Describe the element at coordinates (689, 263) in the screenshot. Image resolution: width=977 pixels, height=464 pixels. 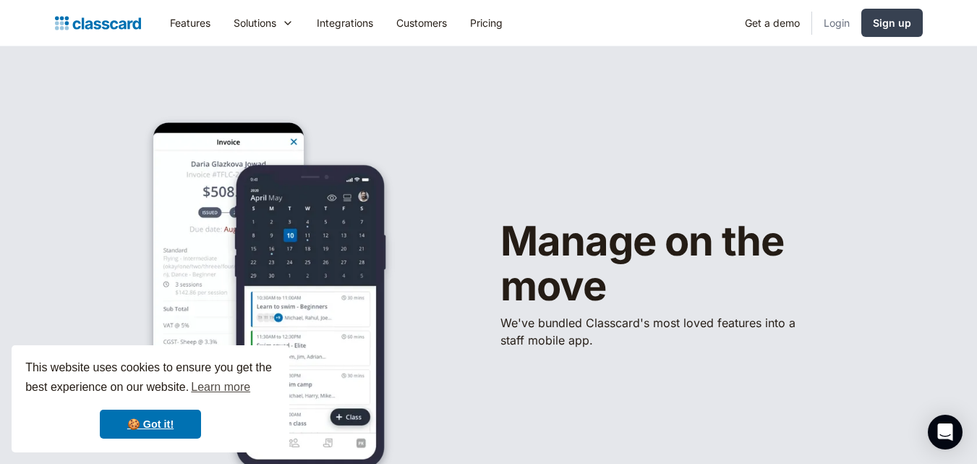
I see `h1: Manage on the move` at that location.